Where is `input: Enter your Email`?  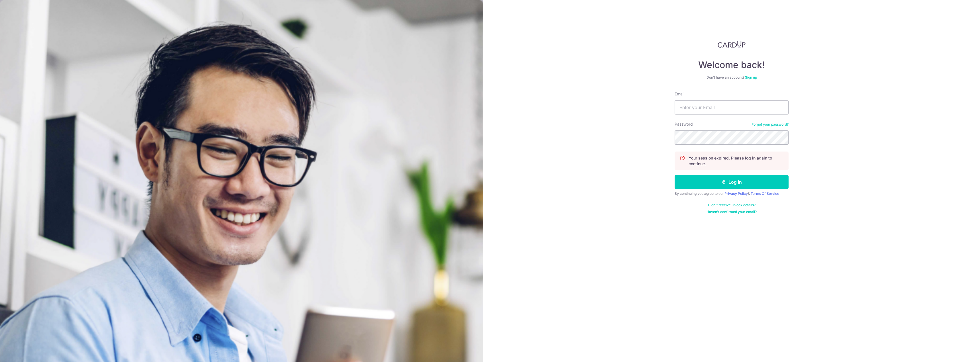
input: Enter your Email is located at coordinates (731, 107).